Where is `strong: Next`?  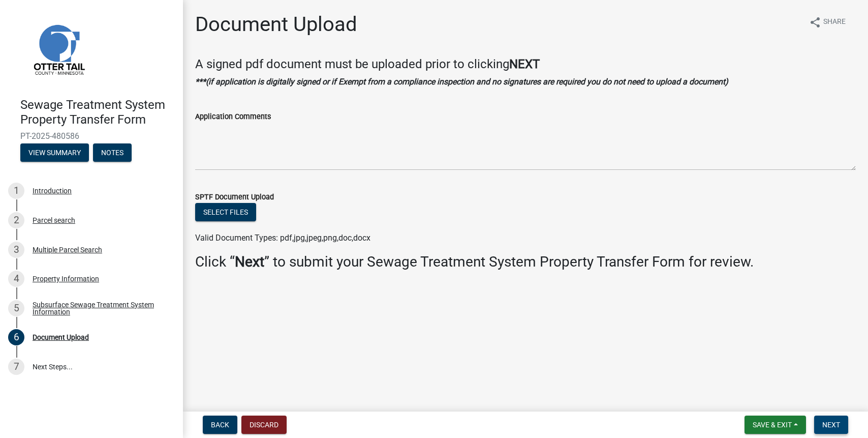 strong: Next is located at coordinates (249, 262).